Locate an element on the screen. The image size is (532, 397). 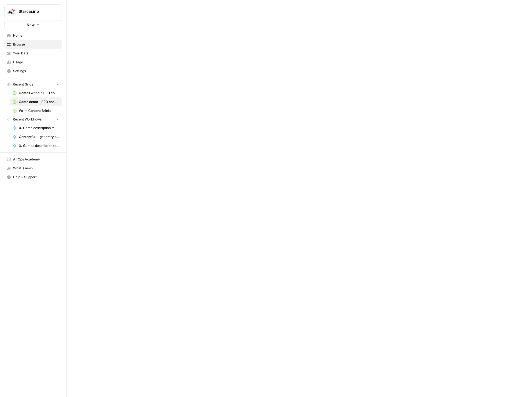
span: Game demo - SEO check - ALL GAMES is located at coordinates (39, 102).